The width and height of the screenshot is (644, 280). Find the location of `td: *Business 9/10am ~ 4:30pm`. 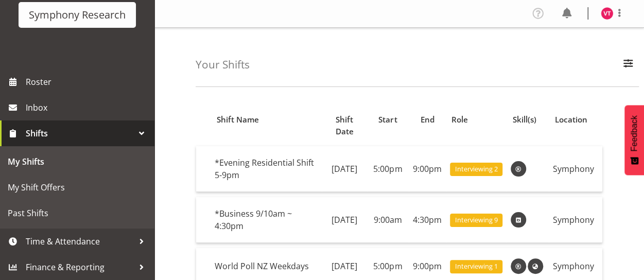

td: *Business 9/10am ~ 4:30pm is located at coordinates (266, 220).